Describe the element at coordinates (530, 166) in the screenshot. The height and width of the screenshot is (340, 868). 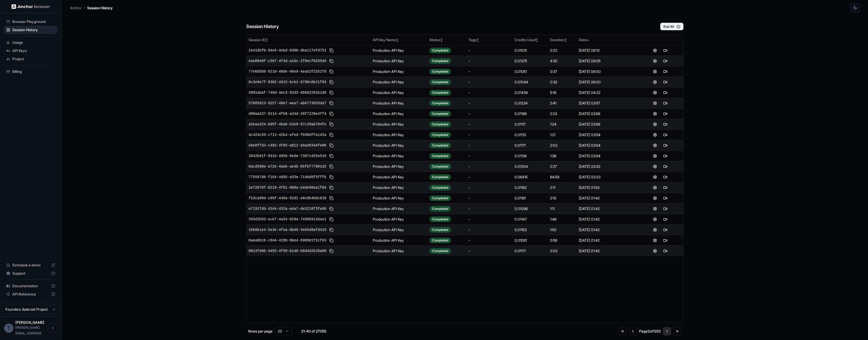
I see `div: 0.01204` at that location.